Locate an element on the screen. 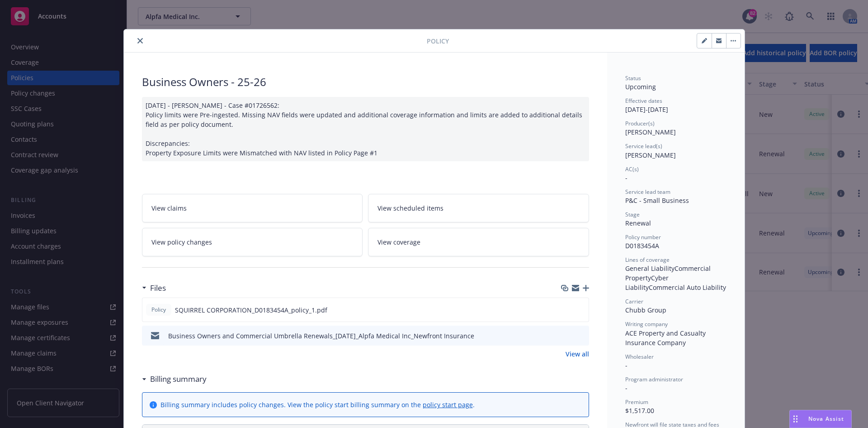 The width and height of the screenshot is (868, 428). span: Program administrator is located at coordinates (654, 379).